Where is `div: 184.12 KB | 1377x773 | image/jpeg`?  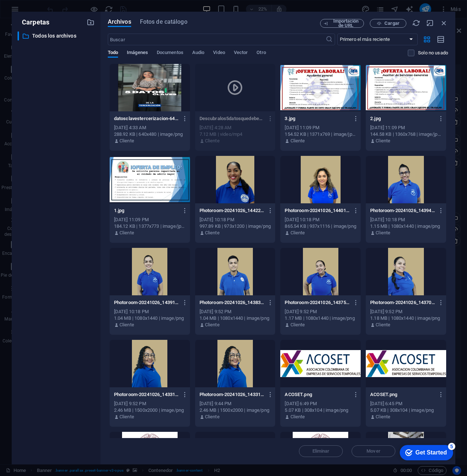
div: 184.12 KB | 1377x773 | image/jpeg is located at coordinates (150, 227).